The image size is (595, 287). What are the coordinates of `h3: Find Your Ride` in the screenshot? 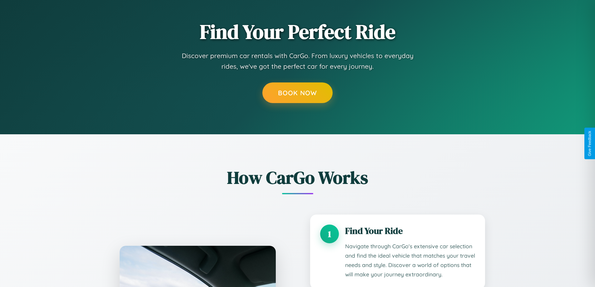 It's located at (410, 231).